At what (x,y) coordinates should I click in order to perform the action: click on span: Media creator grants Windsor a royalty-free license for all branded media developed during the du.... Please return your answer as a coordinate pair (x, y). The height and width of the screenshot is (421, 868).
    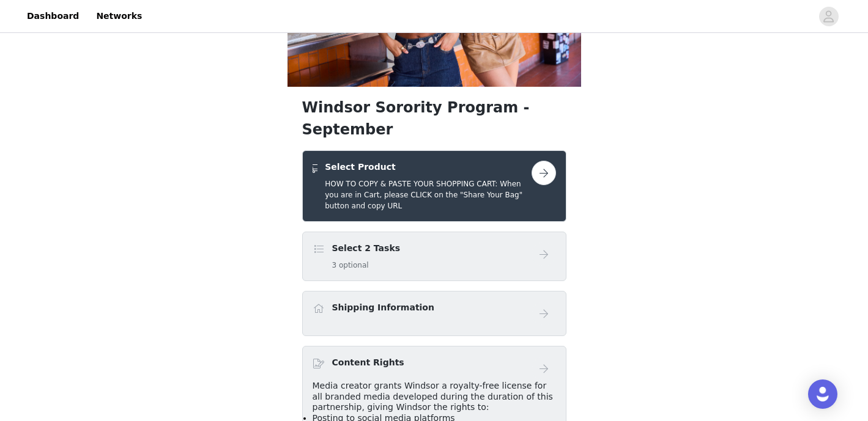
    Looking at the image, I should click on (432, 396).